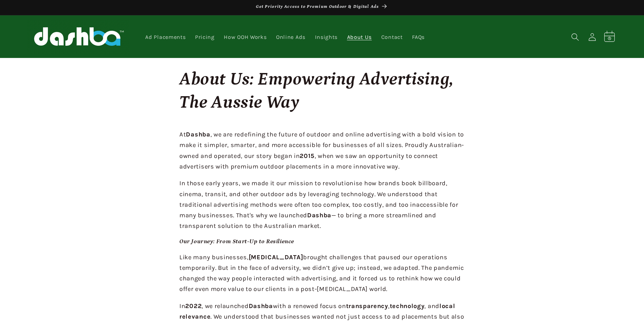  What do you see at coordinates (326, 37) in the screenshot?
I see `span: Insights` at bounding box center [326, 37].